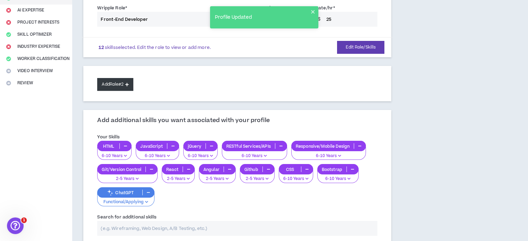  Describe the element at coordinates (115, 84) in the screenshot. I see `button: AddRole#2` at that location.